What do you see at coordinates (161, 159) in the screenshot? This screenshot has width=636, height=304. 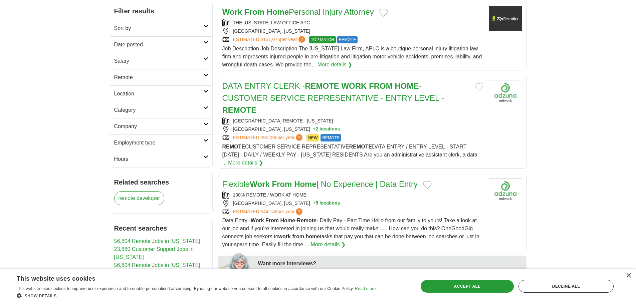 I see `a: Hours` at bounding box center [161, 159].